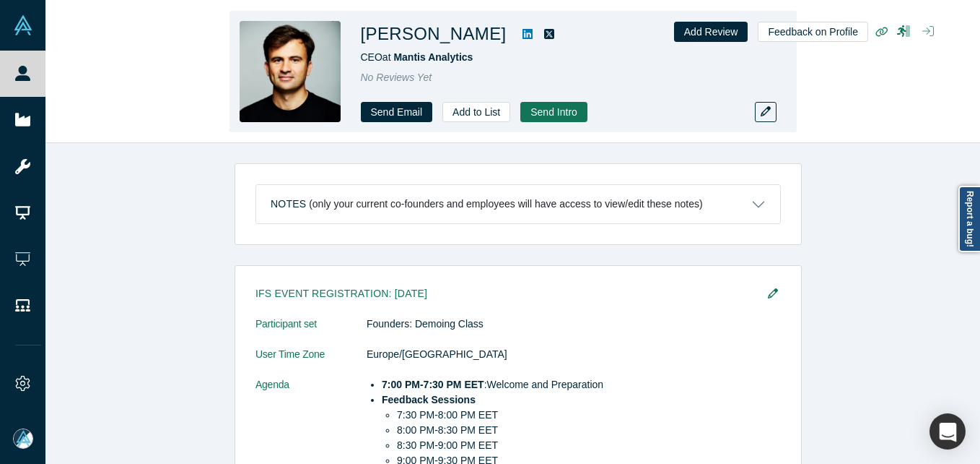  Describe the element at coordinates (290, 72) in the screenshot. I see `img: Maksym Tereshchenko's Profile Image` at that location.